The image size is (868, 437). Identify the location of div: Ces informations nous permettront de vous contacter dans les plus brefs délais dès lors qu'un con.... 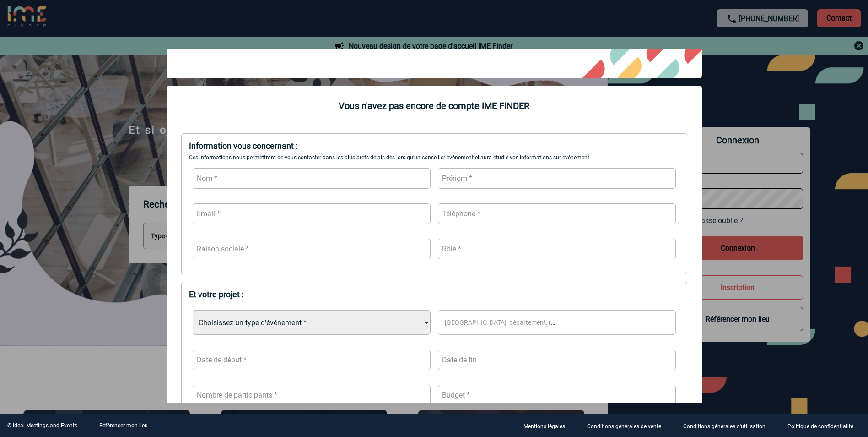
(434, 157).